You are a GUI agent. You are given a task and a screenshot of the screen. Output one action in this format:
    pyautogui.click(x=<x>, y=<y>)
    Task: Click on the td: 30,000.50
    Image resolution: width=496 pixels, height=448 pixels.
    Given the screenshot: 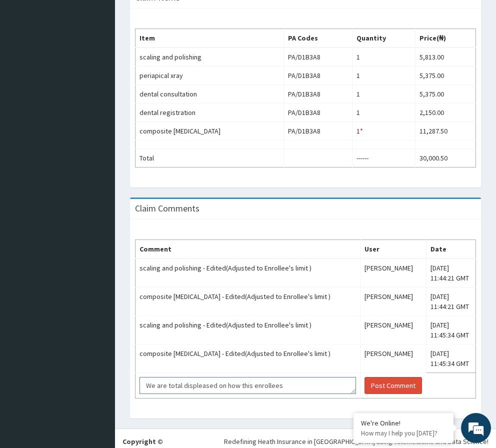 What is the action you would take?
    pyautogui.click(x=445, y=158)
    